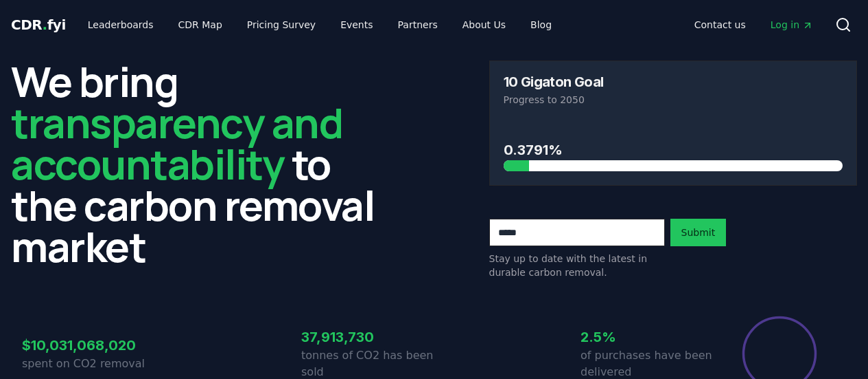 The width and height of the screenshot is (868, 379). I want to click on a: Log in, so click(792, 24).